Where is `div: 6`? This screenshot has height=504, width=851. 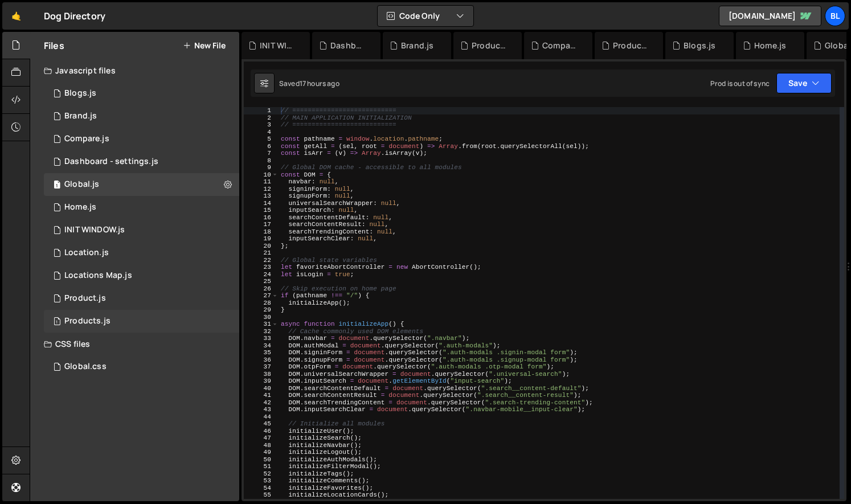 div: 6 is located at coordinates (261, 146).